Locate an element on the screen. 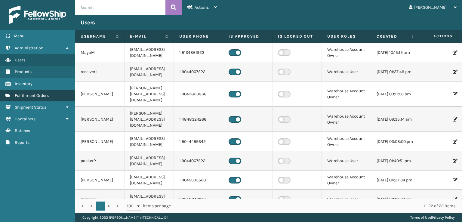 The image size is (462, 222). span: Containers is located at coordinates (25, 119).